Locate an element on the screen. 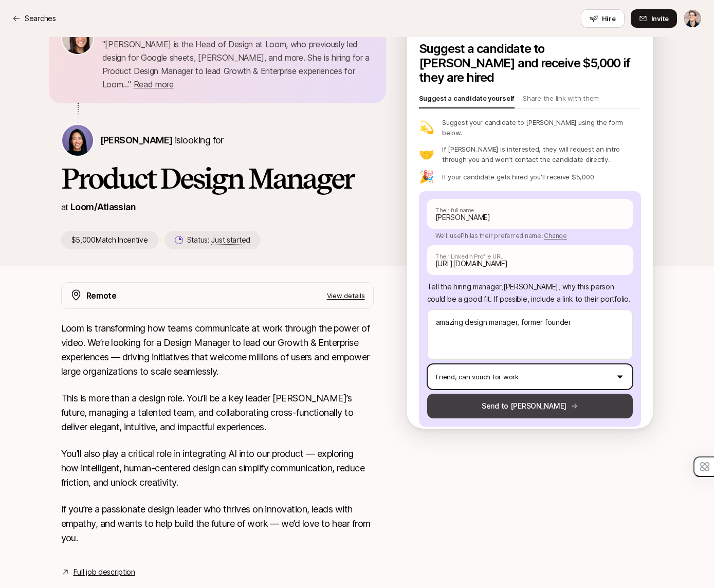  p: at is located at coordinates (65, 208).